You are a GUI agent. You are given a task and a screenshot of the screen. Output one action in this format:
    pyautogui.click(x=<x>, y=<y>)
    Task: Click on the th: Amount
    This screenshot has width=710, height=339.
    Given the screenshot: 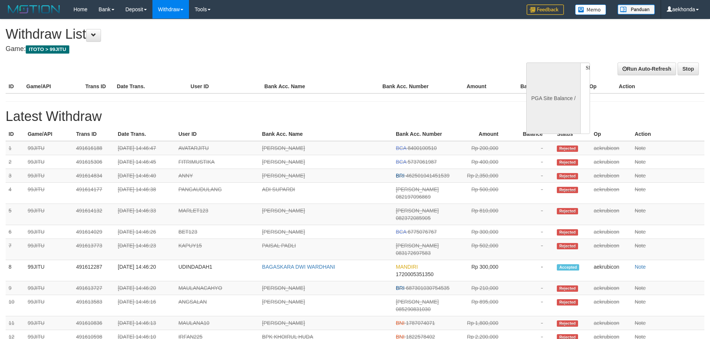 What is the action you would take?
    pyautogui.click(x=468, y=86)
    